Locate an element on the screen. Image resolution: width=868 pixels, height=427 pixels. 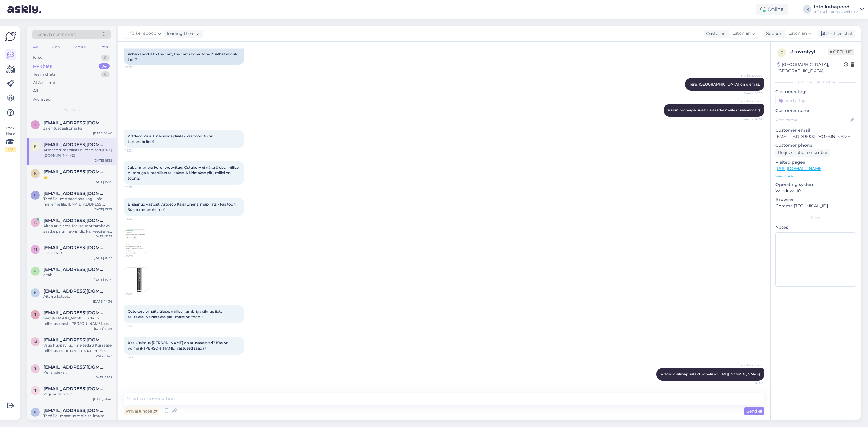
span: Send is located at coordinates (754, 411).